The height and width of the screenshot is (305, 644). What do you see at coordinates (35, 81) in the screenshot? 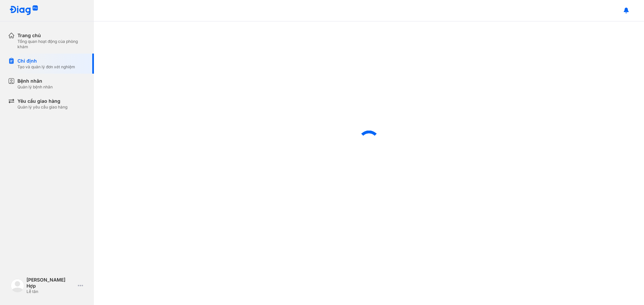
I see `div: Bệnh nhân` at bounding box center [35, 81].